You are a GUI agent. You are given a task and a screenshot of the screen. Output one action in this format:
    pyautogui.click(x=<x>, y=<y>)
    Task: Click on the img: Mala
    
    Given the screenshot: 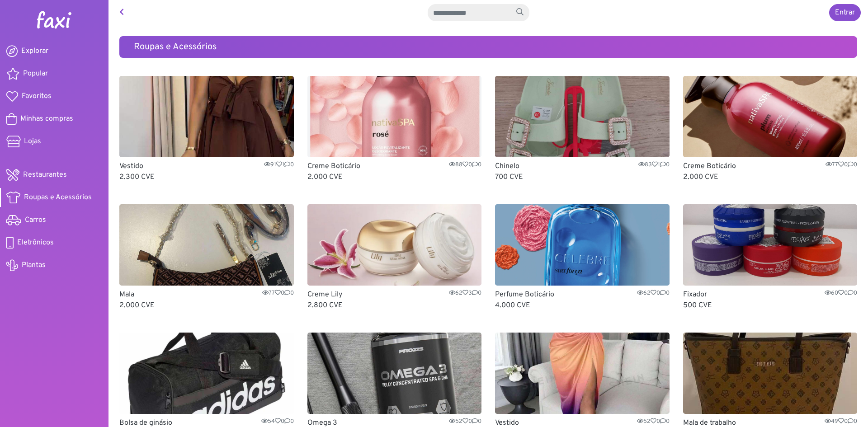 What is the action you would take?
    pyautogui.click(x=206, y=245)
    